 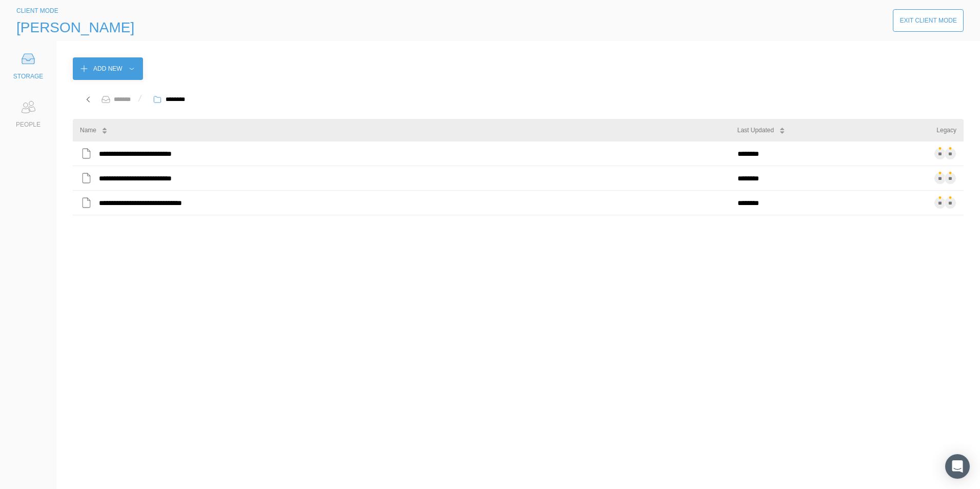 I want to click on div: Legacy, so click(x=946, y=130).